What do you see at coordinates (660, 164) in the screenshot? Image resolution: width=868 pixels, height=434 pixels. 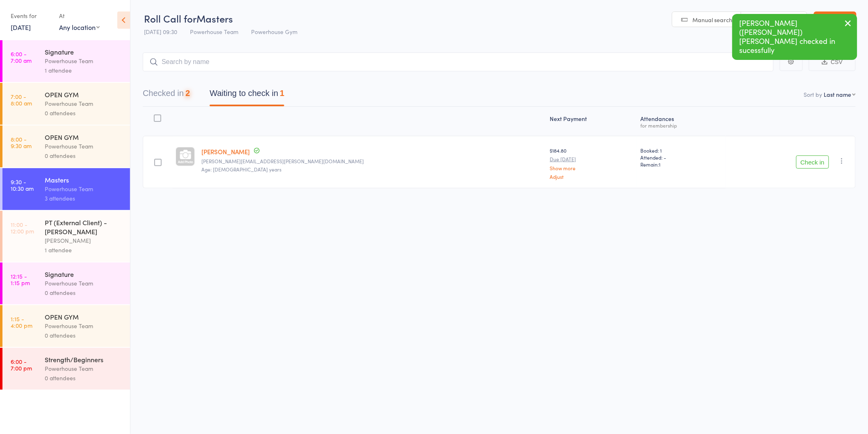 I see `span: 1` at bounding box center [660, 164].